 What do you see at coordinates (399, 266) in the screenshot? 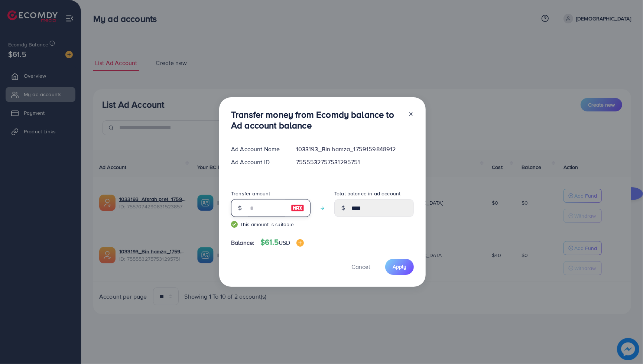
I see `span: Apply` at bounding box center [399, 266].